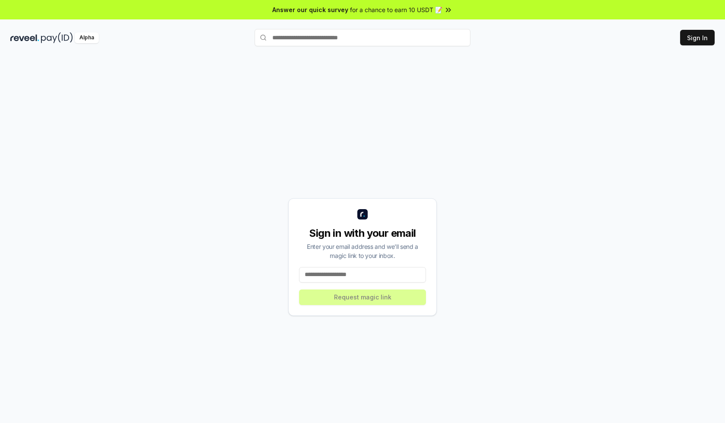 The height and width of the screenshot is (423, 725). I want to click on img: logo_small, so click(363, 214).